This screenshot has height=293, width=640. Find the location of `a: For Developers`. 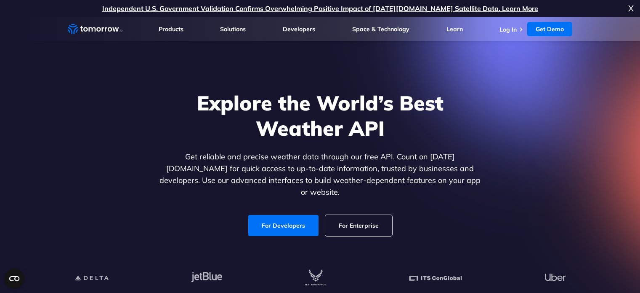

a: For Developers is located at coordinates (283, 225).